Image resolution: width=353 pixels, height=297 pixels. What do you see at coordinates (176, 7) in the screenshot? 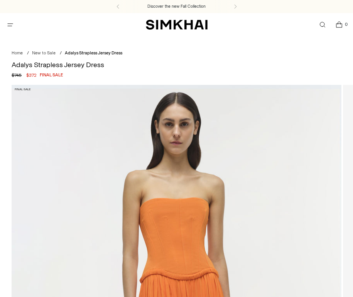
I see `h3: Discover the new Fall Collection` at bounding box center [176, 7].